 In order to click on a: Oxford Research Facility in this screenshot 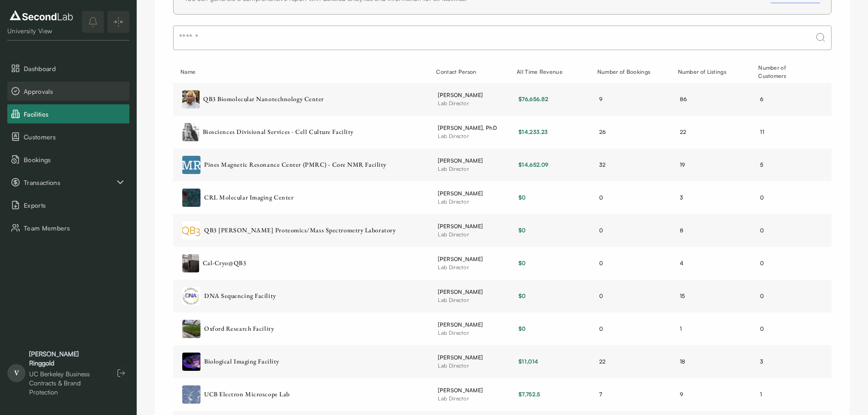, I will do `click(312, 329)`.